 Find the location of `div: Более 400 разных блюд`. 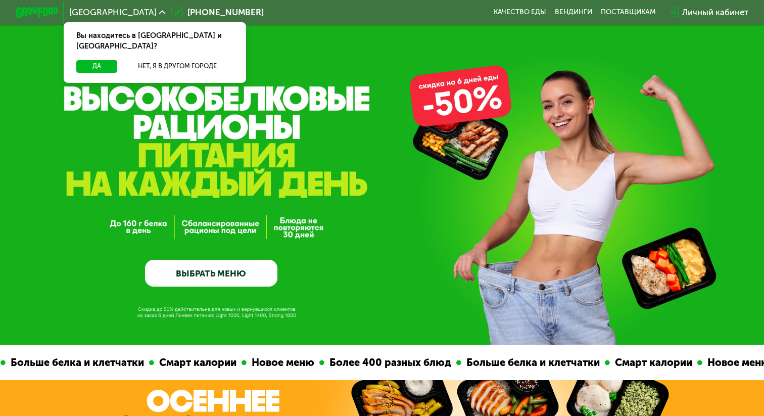

div: Более 400 разных блюд is located at coordinates (361, 362).